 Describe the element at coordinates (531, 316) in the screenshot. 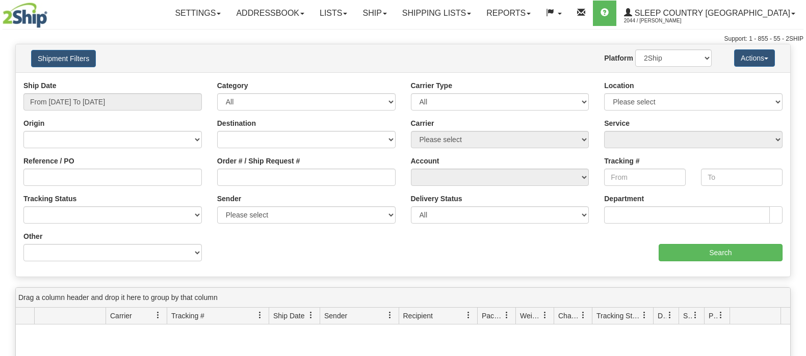

I see `span: Weight` at that location.